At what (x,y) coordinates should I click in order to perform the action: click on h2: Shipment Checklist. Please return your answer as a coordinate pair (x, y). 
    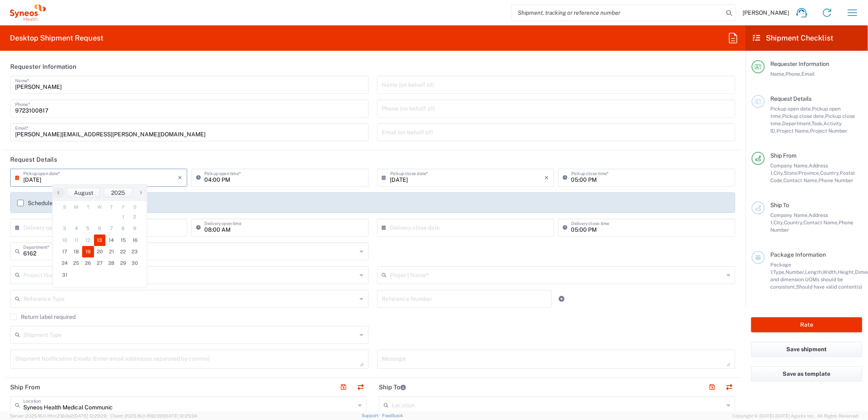
    Looking at the image, I should click on (793, 38).